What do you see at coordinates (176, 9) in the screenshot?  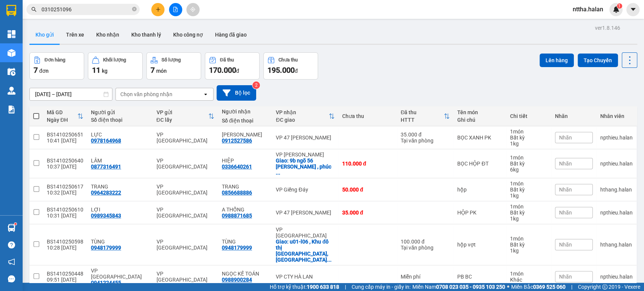 I see `span: file-add` at bounding box center [176, 9].